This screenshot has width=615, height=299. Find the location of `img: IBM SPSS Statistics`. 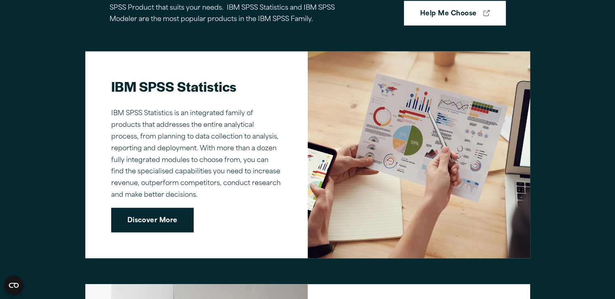

img: IBM SPSS Statistics is located at coordinates (419, 155).